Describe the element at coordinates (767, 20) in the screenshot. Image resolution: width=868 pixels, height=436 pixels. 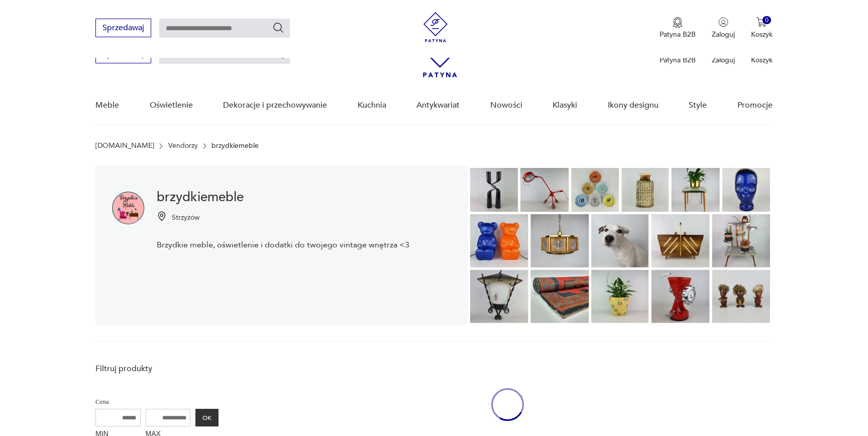
I see `div: 0` at that location.